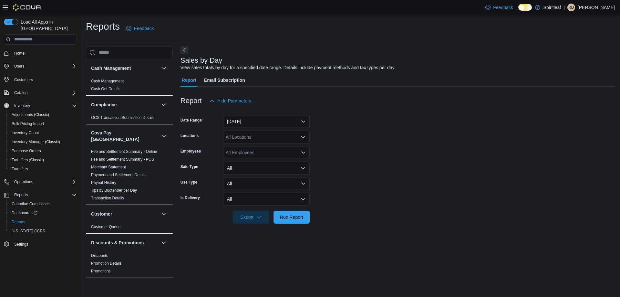 The height and width of the screenshot is (297, 620). I want to click on span: Payment and Settlement Details, so click(118, 175).